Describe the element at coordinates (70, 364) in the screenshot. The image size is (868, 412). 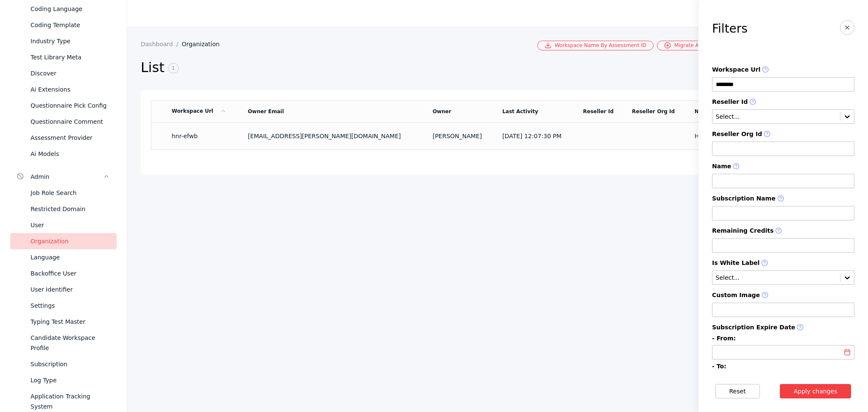
I see `div: Subscription` at that location.